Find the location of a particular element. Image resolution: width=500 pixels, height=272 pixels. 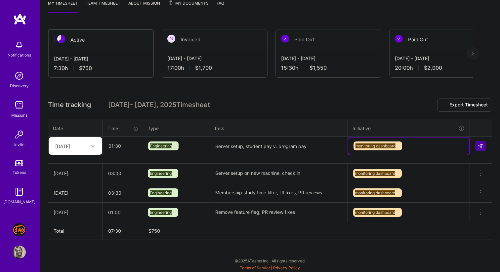

span: Time tracking is located at coordinates (69, 105).